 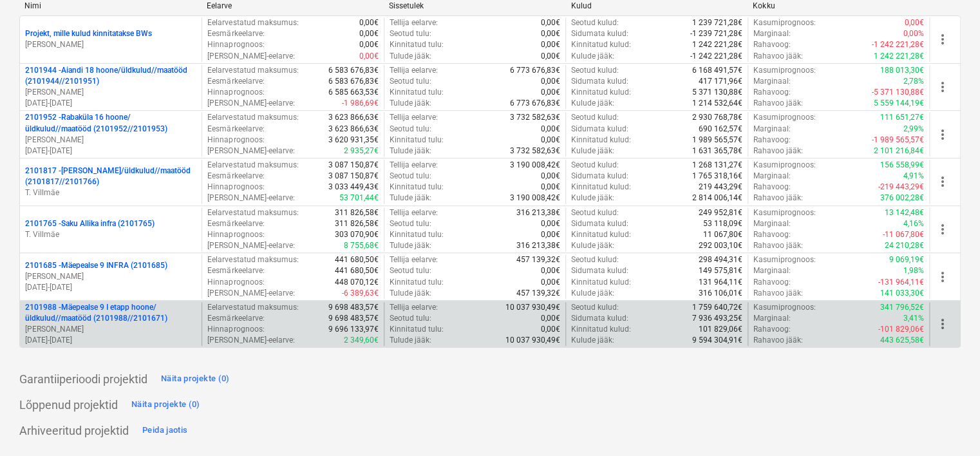 I want to click on div: Näita projekte (0), so click(x=195, y=379).